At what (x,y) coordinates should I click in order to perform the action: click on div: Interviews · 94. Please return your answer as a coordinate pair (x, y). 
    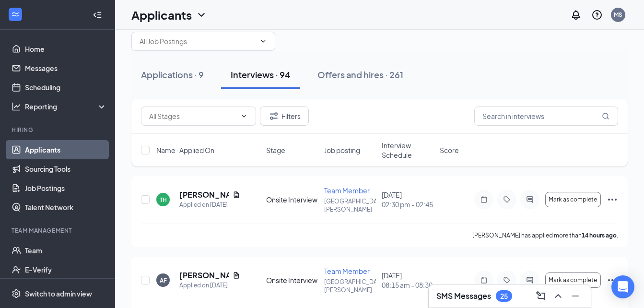
    Looking at the image, I should click on (260, 74).